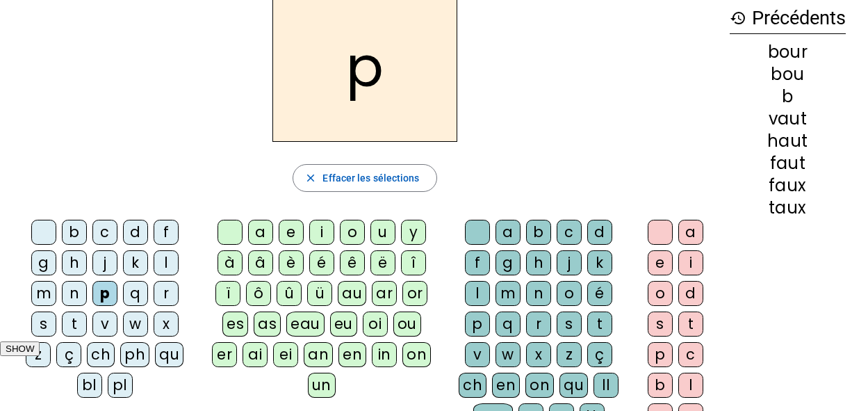 This screenshot has height=411, width=868. Describe the element at coordinates (235, 324) in the screenshot. I see `div: es` at that location.